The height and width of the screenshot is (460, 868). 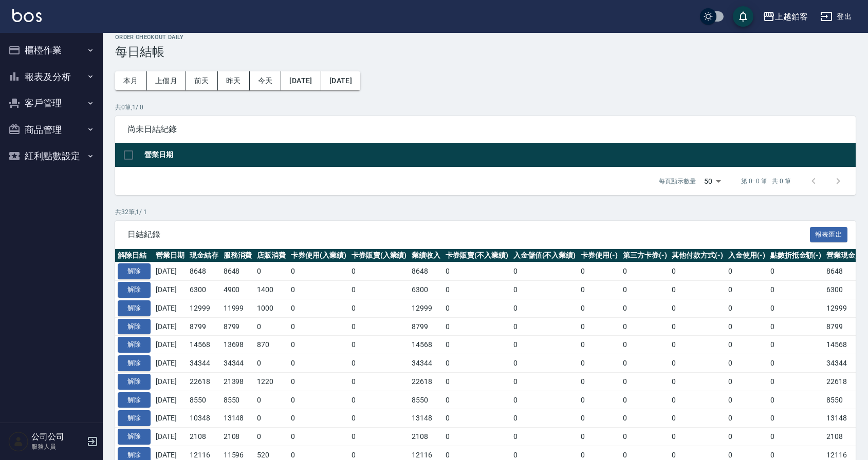 What do you see at coordinates (426, 308) in the screenshot?
I see `td: 12999` at bounding box center [426, 308].